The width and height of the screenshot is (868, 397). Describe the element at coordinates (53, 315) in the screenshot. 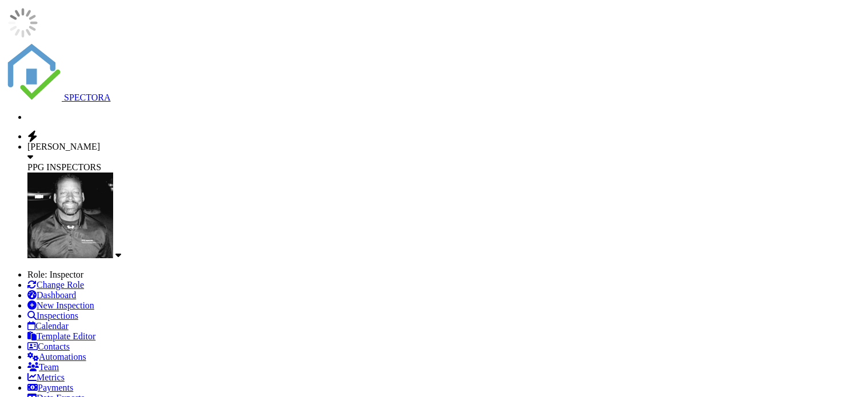

I see `a: Inspections` at that location.